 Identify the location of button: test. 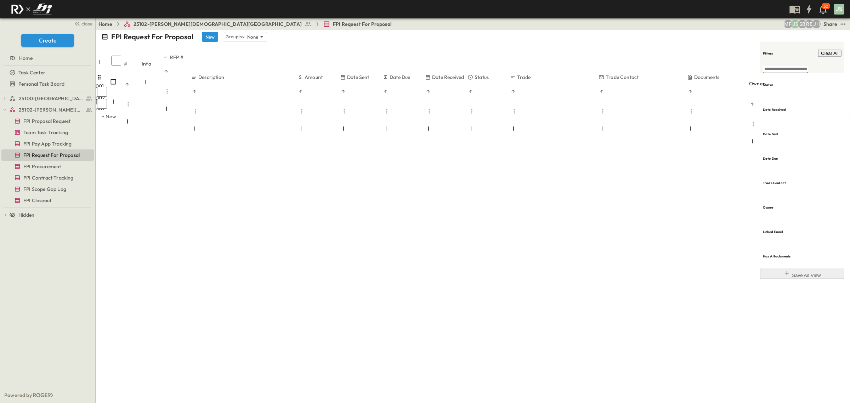
(843, 24).